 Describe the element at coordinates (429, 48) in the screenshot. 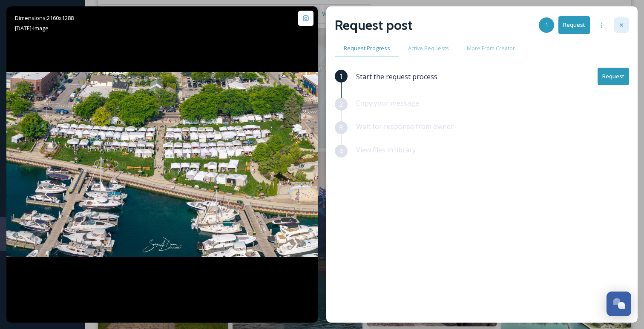

I see `span: Active Requests` at that location.